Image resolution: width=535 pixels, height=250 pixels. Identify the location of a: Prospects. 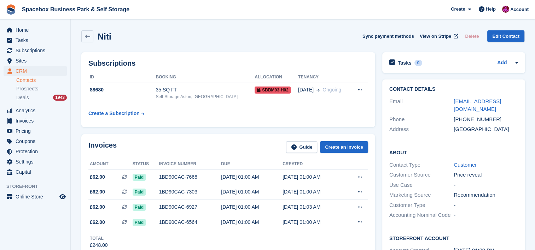
(41, 89).